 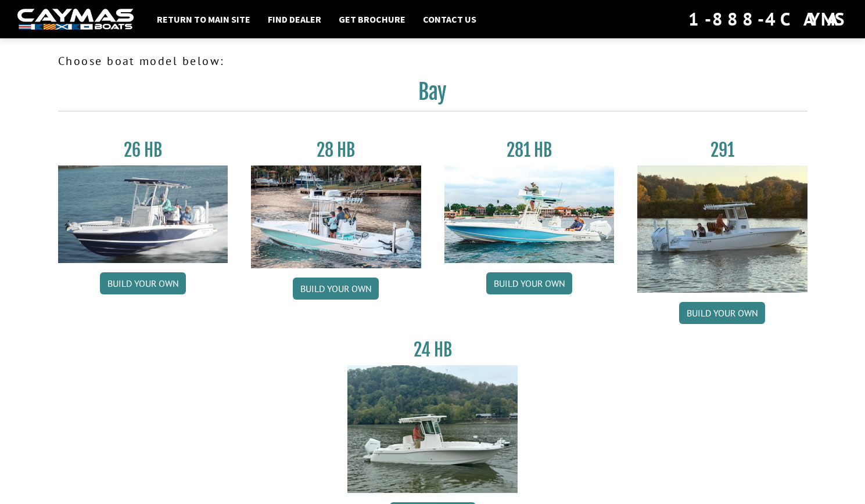 What do you see at coordinates (722, 150) in the screenshot?
I see `h3: 291` at bounding box center [722, 150].